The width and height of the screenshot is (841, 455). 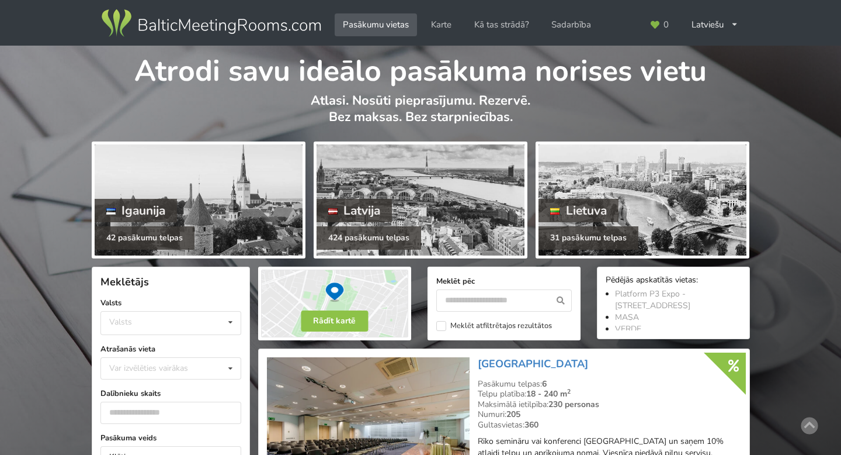 I want to click on a: Pasākumu vietas, so click(x=376, y=25).